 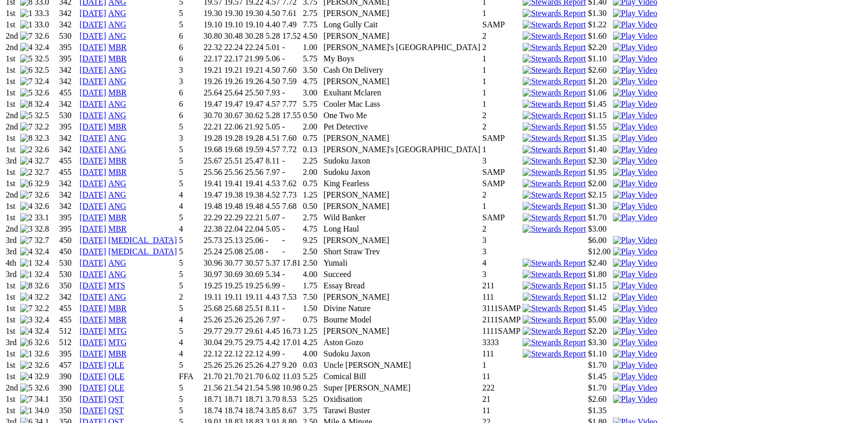 What do you see at coordinates (600, 48) in the screenshot?
I see `td: $2.20` at bounding box center [600, 48].